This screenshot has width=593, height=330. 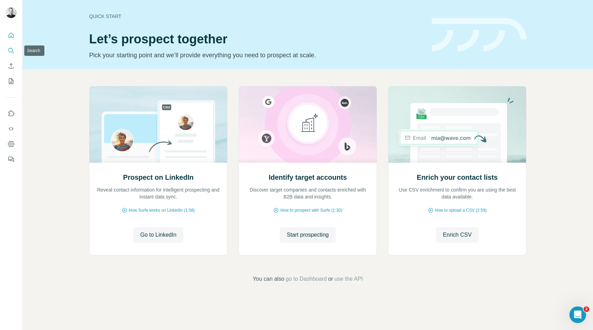 I want to click on p: Use CSV enrichment to confirm you are using the best data available., so click(x=457, y=193).